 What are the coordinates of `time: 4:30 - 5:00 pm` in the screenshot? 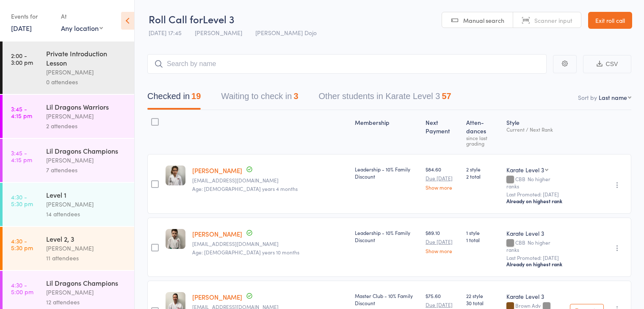 It's located at (22, 288).